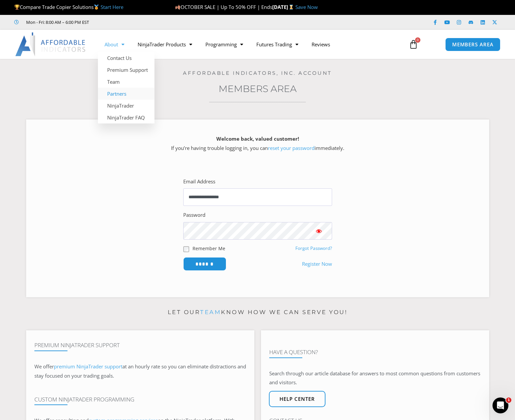 This screenshot has width=515, height=420. Describe the element at coordinates (413, 45) in the screenshot. I see `a: 0` at that location.